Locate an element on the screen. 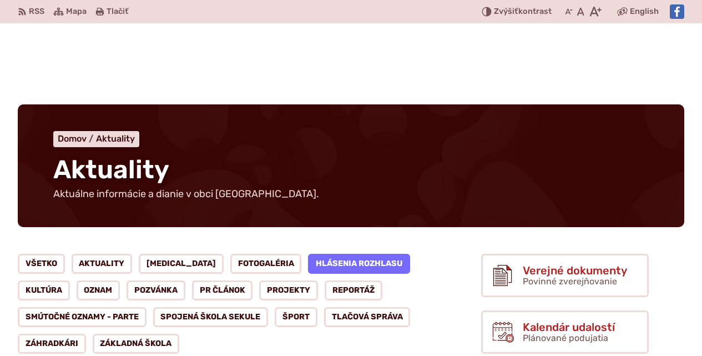  span: Mapa is located at coordinates (76, 12).